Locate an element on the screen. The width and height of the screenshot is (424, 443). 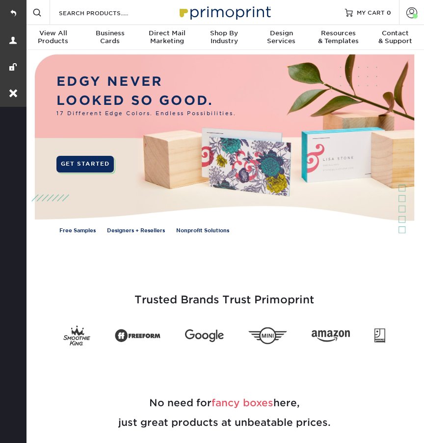
div: Services is located at coordinates (281, 37).